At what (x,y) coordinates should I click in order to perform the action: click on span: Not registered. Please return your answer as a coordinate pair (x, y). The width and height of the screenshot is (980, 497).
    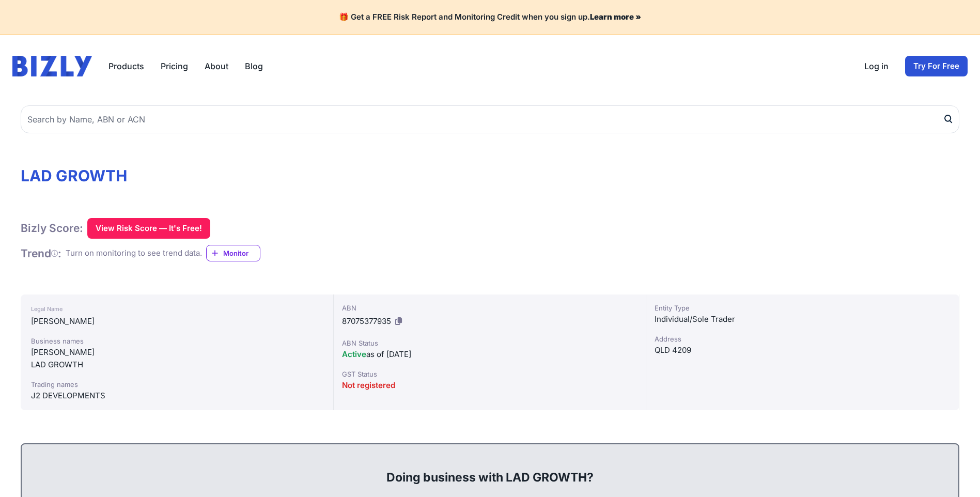
    Looking at the image, I should click on (368, 384).